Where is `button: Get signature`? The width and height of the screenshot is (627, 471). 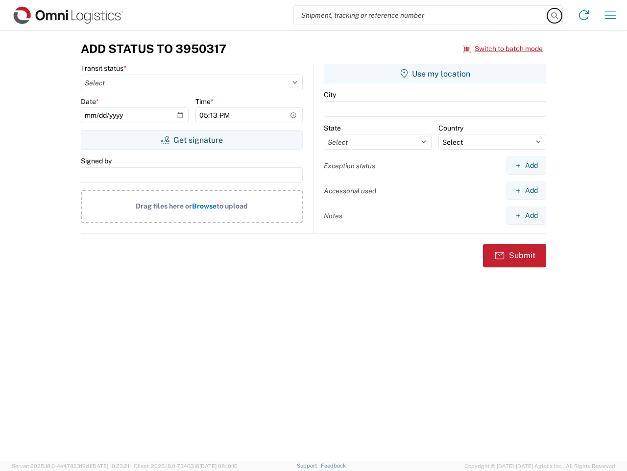 button: Get signature is located at coordinates (192, 140).